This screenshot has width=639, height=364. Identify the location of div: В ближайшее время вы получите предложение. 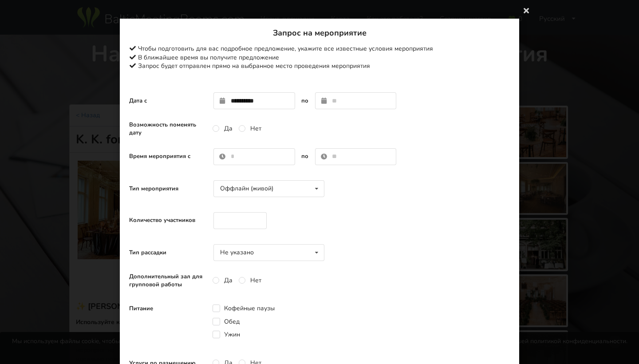
(320, 58).